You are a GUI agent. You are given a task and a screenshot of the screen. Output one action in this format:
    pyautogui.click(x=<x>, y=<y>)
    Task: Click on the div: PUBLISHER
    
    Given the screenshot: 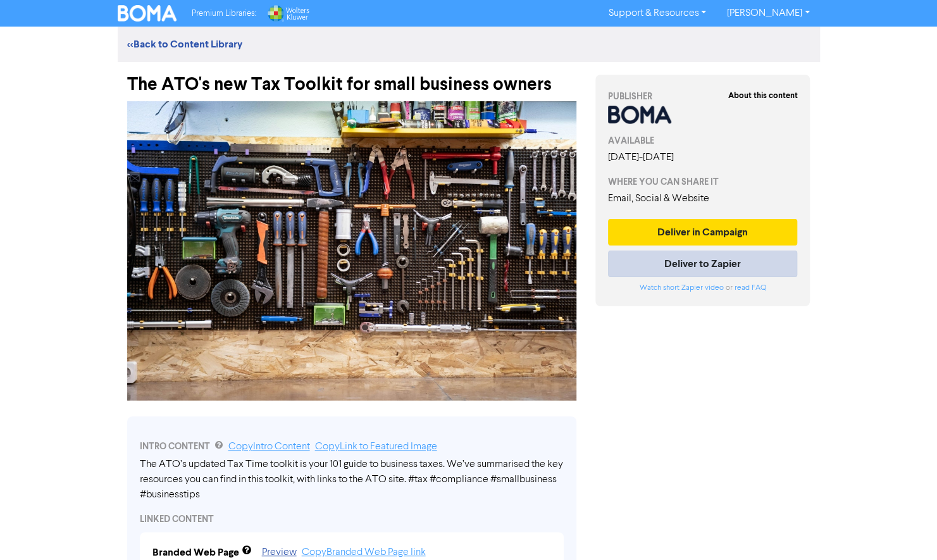 What is the action you would take?
    pyautogui.click(x=703, y=97)
    